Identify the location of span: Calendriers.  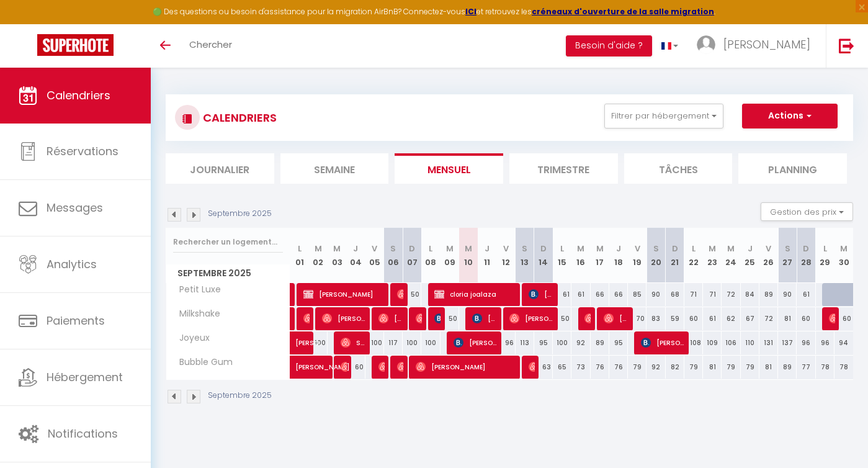
(78, 95).